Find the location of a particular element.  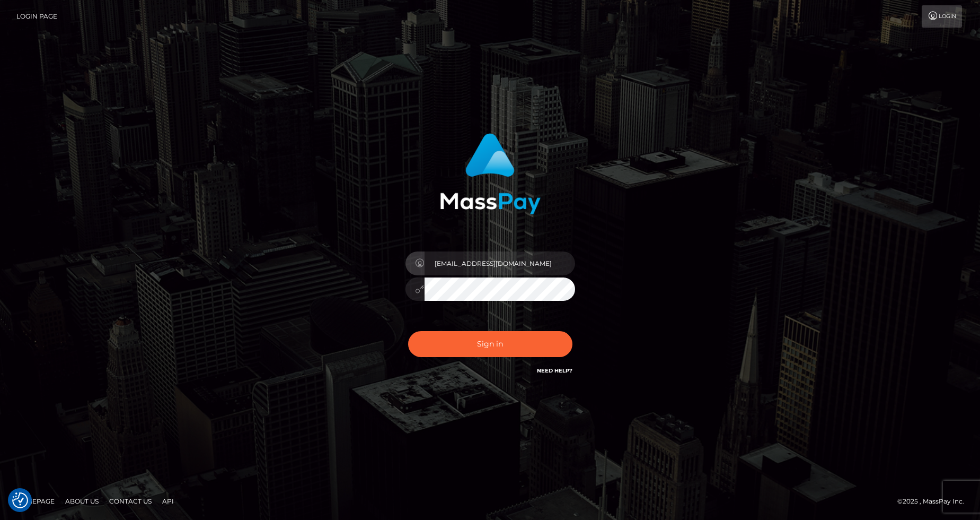

input: Username... is located at coordinates (500, 263).